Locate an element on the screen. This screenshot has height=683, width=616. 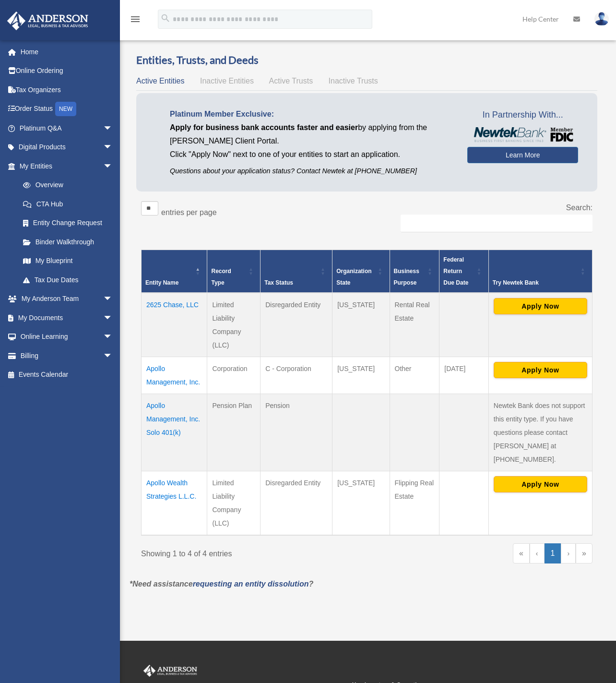
th: Organization State: Activate to sort is located at coordinates (361, 272).